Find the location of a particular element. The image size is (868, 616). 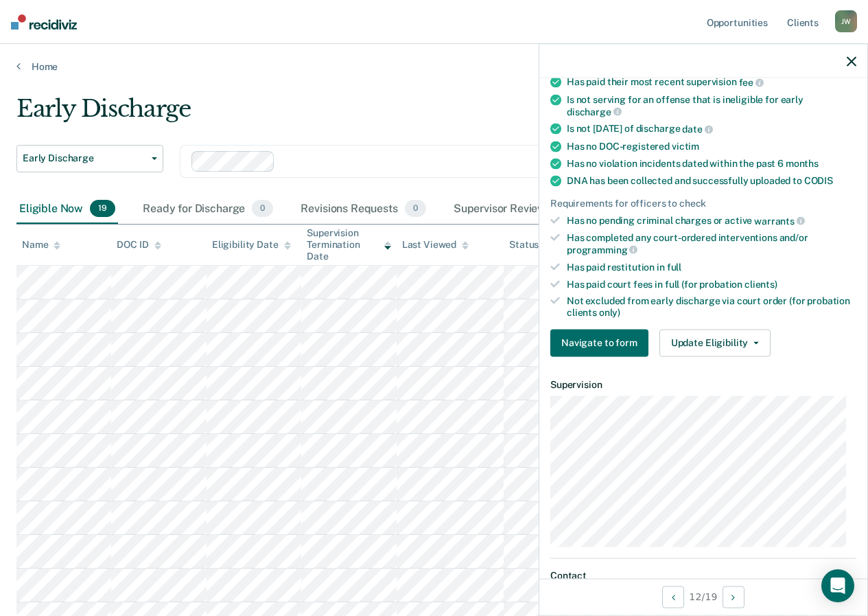

div: Not excluded from early discharge via court order (for probation clients is located at coordinates (711, 307).